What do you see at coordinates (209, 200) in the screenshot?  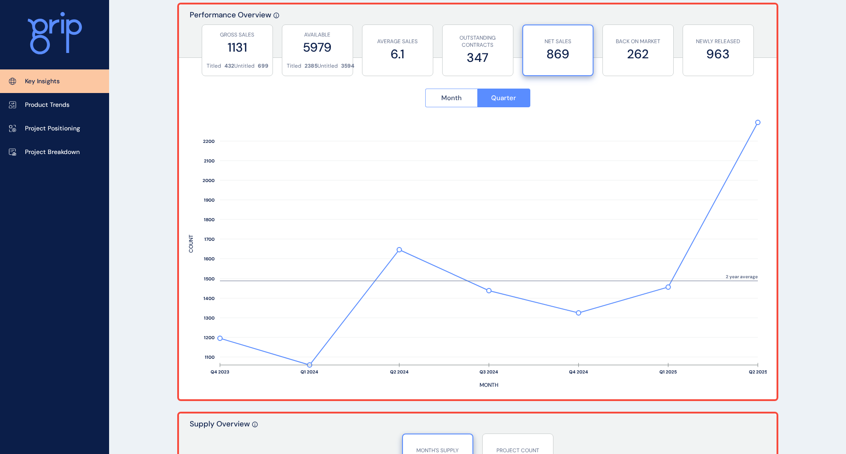 I see `text: 1900` at bounding box center [209, 200].